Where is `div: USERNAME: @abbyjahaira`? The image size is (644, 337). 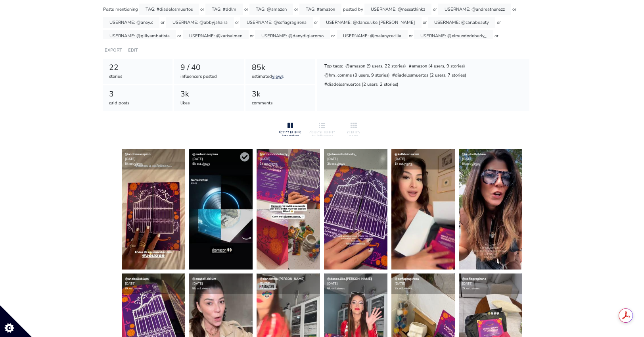
div: USERNAME: @abbyjahaira is located at coordinates (200, 23).